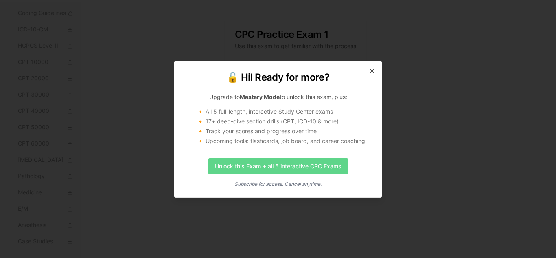 Image resolution: width=556 pixels, height=258 pixels. I want to click on li: 🔸 Track your scores and progress over time, so click(284, 131).